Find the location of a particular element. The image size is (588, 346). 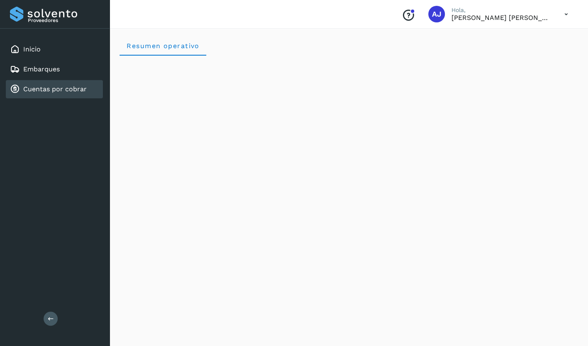

a: Embarques is located at coordinates (41, 69).